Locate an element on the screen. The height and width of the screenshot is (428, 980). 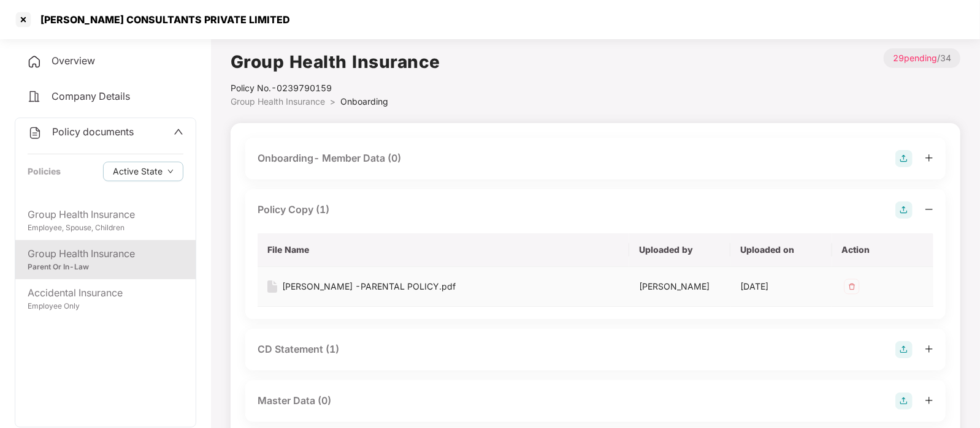
span: down is located at coordinates (171, 171).